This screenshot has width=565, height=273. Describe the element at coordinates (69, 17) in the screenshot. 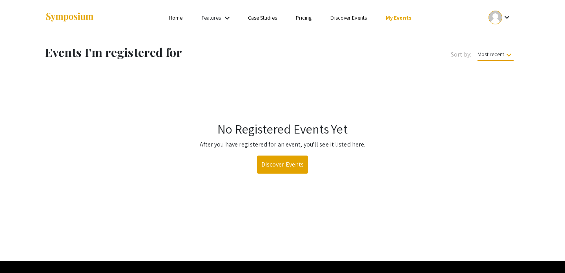

I see `img: Symposium by ForagerOne` at that location.